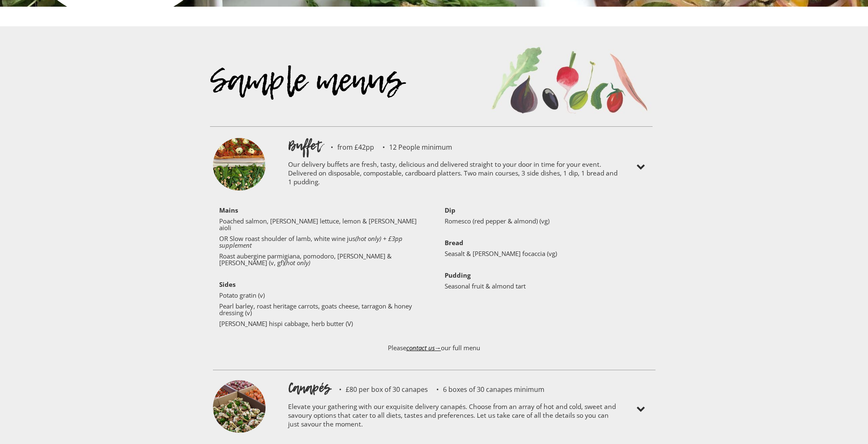  I want to click on strong: Pudding, so click(457, 275).